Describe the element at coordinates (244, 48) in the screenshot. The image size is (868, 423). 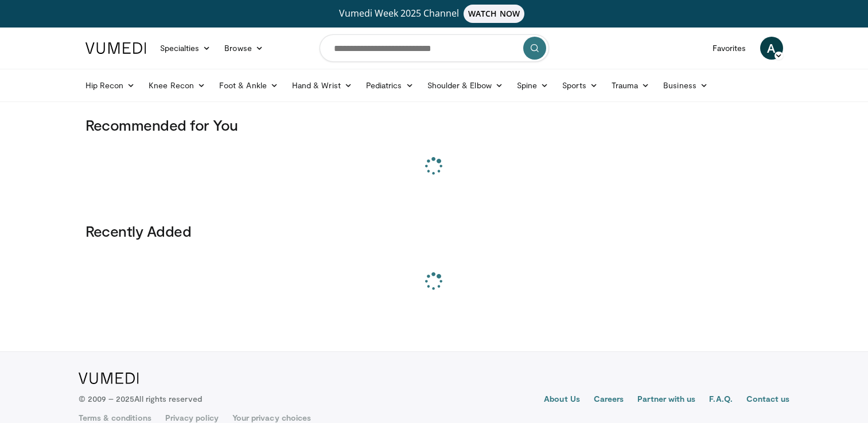
I see `a: Browse` at that location.